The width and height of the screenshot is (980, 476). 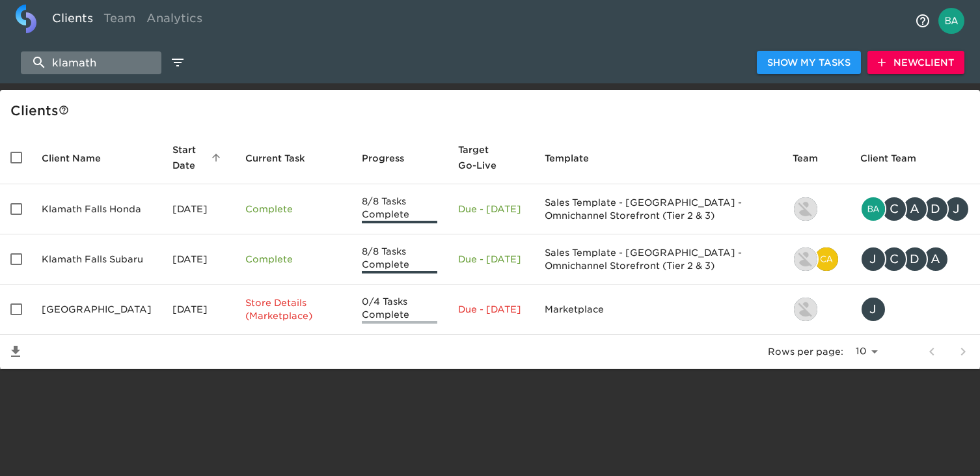 What do you see at coordinates (922, 21) in the screenshot?
I see `button: notifications` at bounding box center [922, 21].